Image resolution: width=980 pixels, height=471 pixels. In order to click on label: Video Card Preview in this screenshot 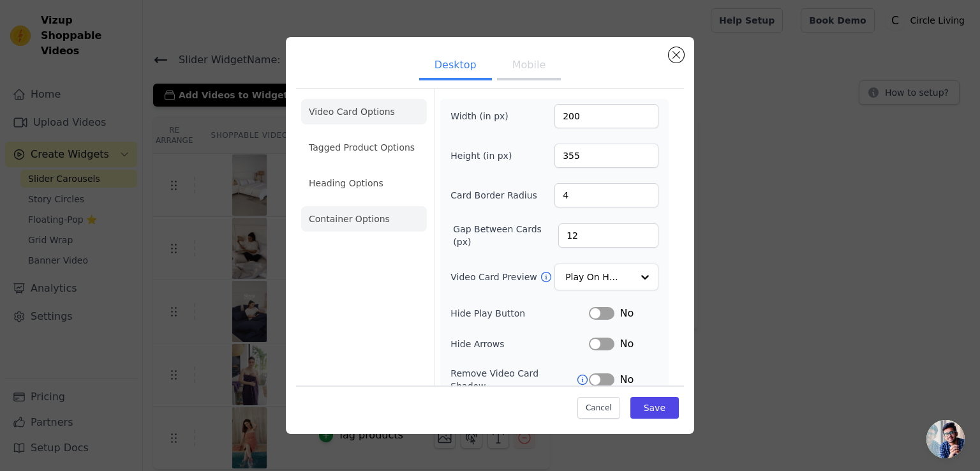, I will do `click(495, 277)`.